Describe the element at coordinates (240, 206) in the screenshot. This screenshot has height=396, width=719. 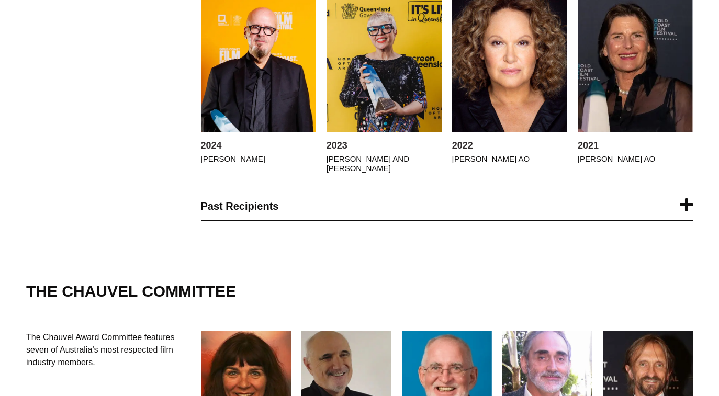
I see `a: Past Recipients` at that location.